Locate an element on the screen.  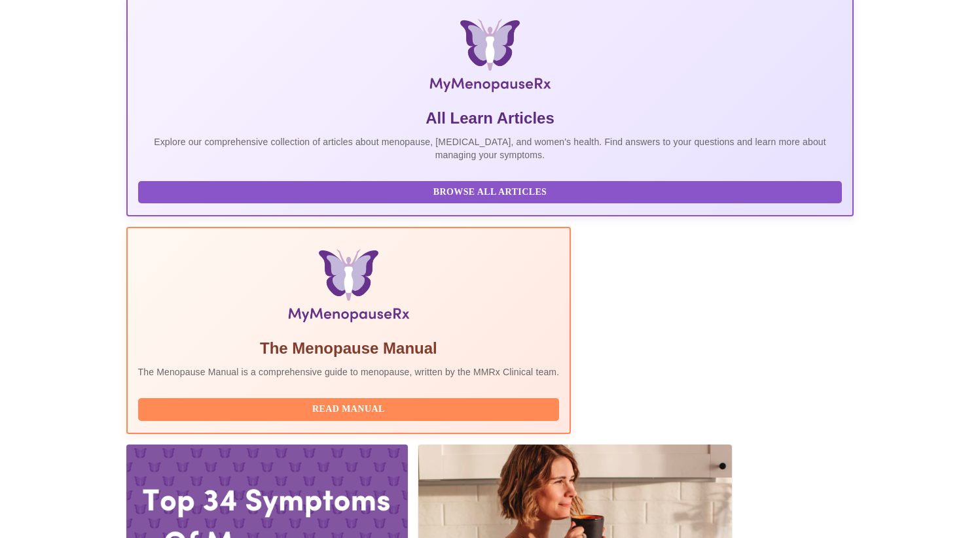
button: Read Manual is located at coordinates (349, 409).